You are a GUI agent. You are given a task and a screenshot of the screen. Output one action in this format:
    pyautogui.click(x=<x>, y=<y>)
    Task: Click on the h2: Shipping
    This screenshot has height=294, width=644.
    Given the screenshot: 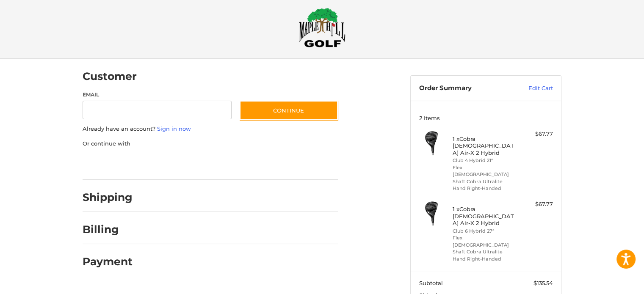 What is the action you would take?
    pyautogui.click(x=108, y=198)
    